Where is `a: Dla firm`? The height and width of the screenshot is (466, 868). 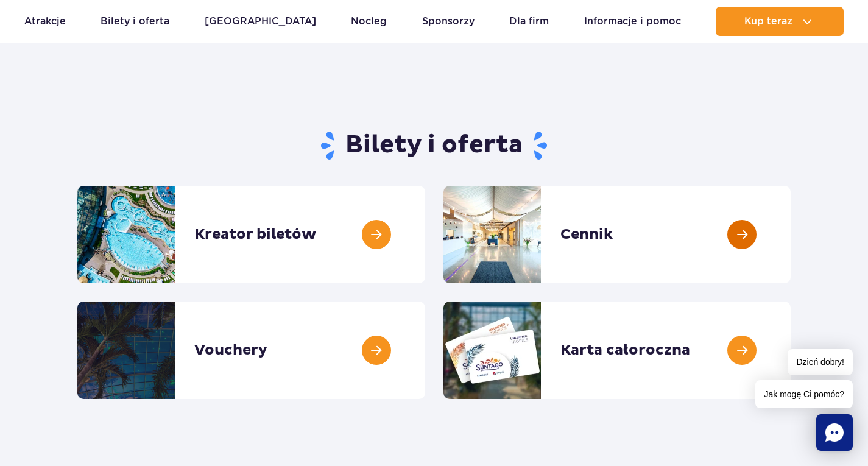 a: Dla firm is located at coordinates (529, 21).